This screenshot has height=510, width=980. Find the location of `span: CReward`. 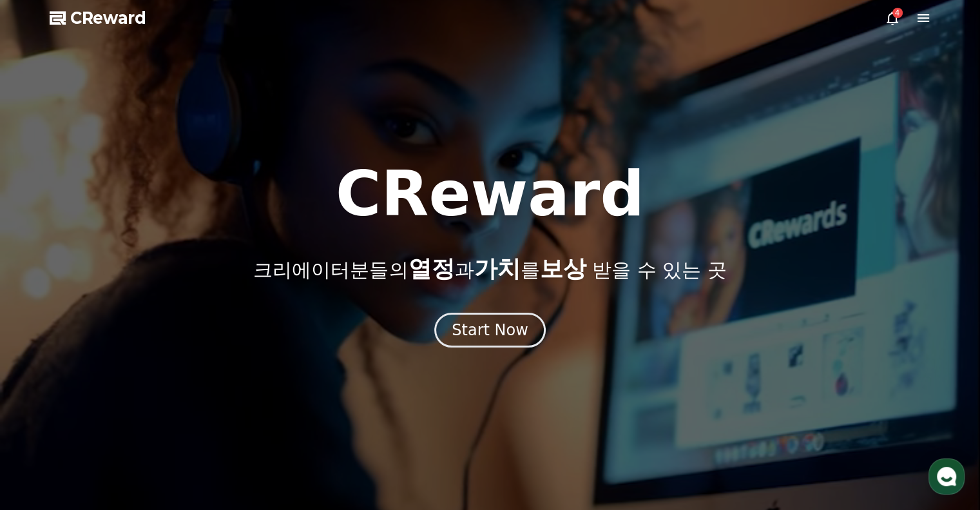

span: CReward is located at coordinates (108, 18).